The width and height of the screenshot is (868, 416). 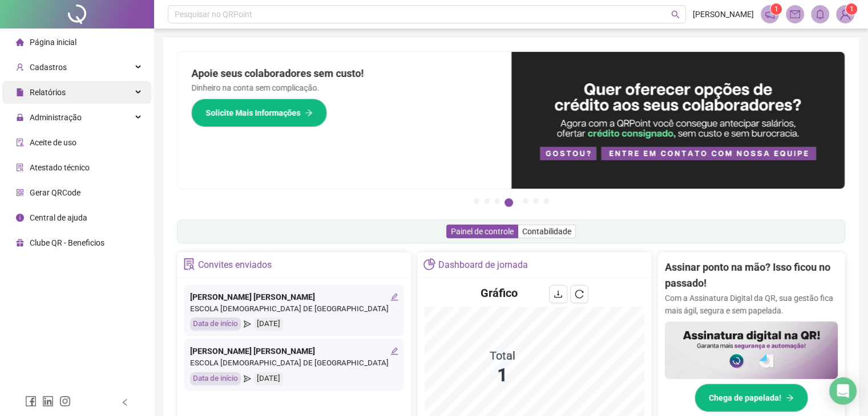 I want to click on button: 2, so click(x=487, y=201).